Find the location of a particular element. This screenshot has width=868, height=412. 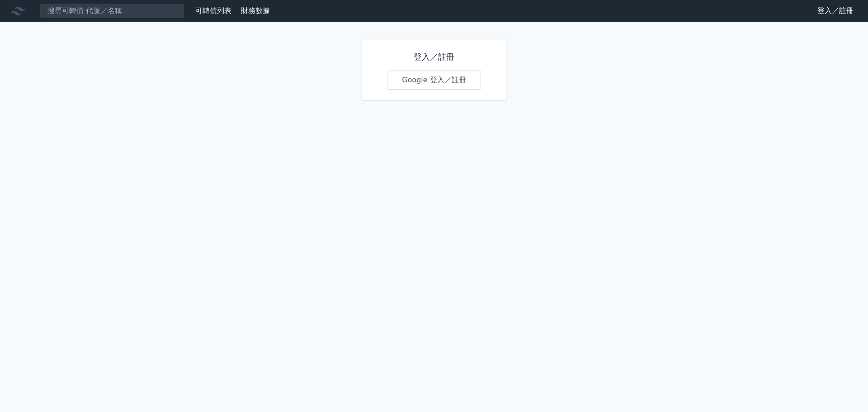

a: 可轉債列表 is located at coordinates (213, 11).